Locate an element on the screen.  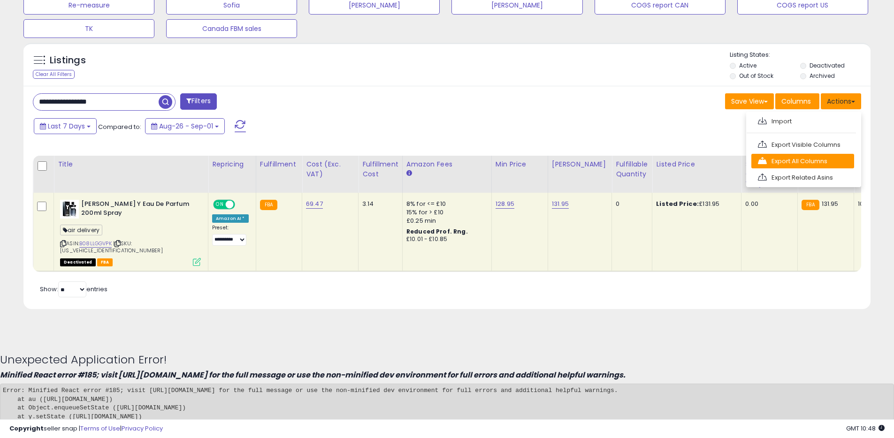
div: Listed Price is located at coordinates (697, 164).